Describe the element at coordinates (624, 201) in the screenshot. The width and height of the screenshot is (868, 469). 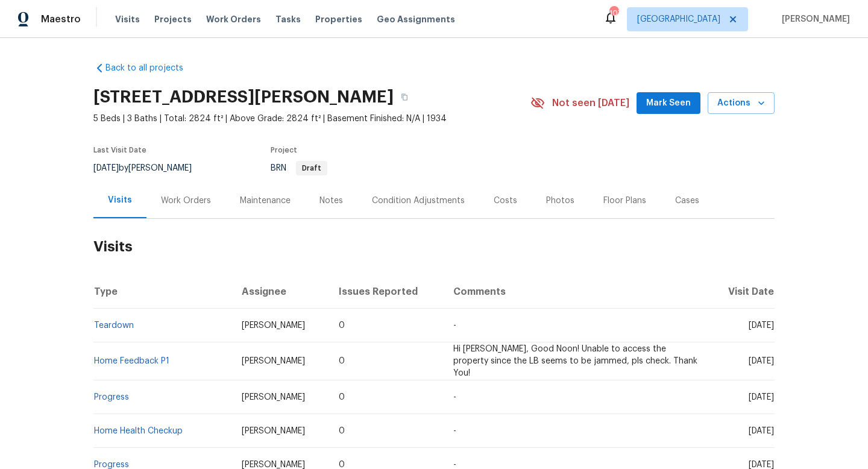
I see `div: Floor Plans` at that location.